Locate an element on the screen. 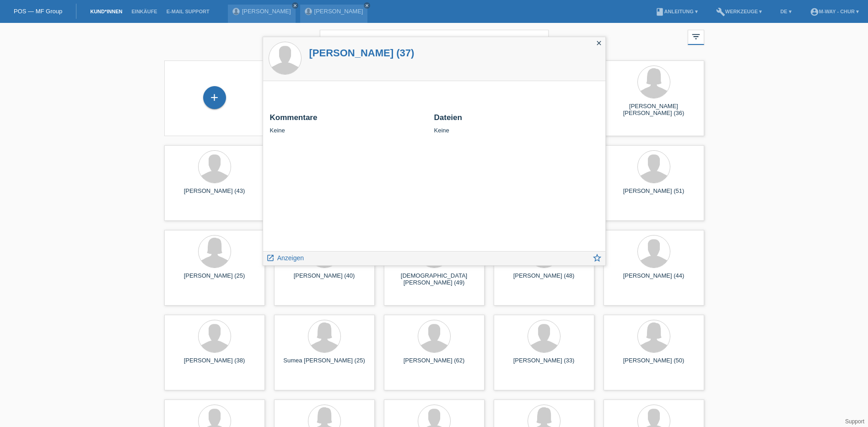 This screenshot has width=868, height=427. a: POS — MF Group is located at coordinates (38, 11).